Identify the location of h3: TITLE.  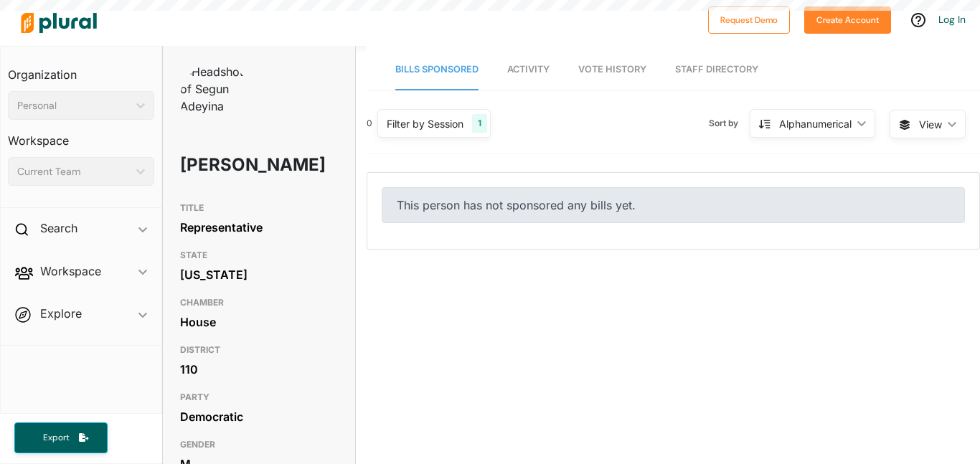
(259, 208).